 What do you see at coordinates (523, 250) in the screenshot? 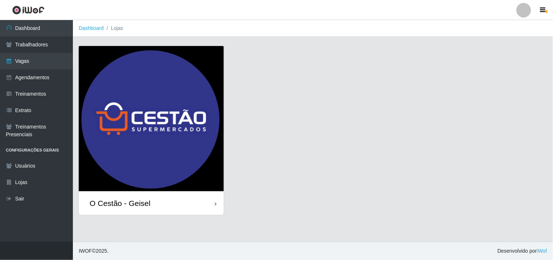
I see `span: Desenvolvido por` at bounding box center [523, 250].